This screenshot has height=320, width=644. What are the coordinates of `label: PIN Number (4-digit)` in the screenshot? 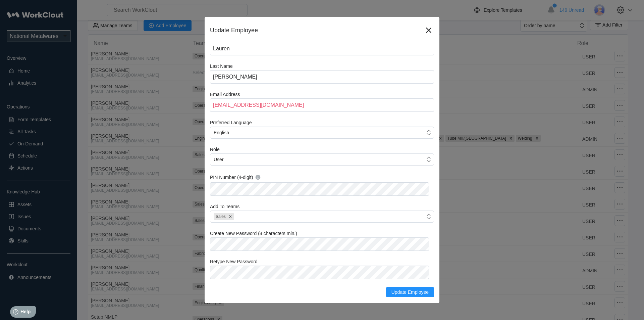 It's located at (322, 178).